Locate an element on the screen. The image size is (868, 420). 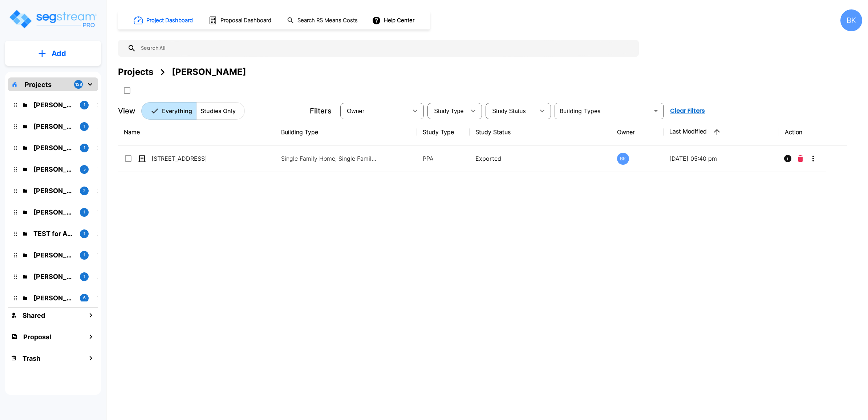
div: Projects is located at coordinates (136, 72).